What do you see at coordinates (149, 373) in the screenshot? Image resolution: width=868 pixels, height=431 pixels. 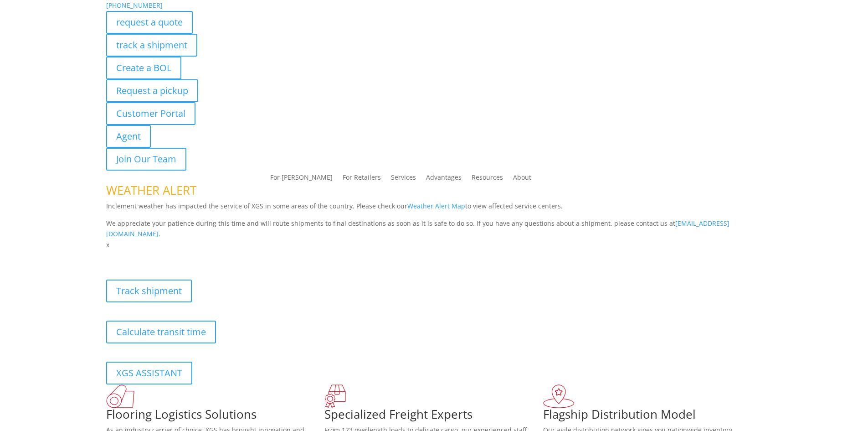 I see `a: XGS ASSISTANT` at bounding box center [149, 373].